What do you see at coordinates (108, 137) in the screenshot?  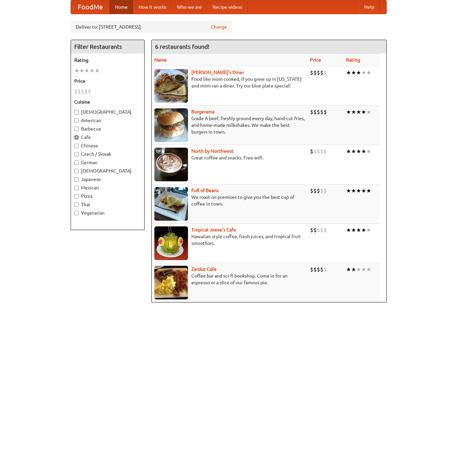 I see `label: Cafe` at bounding box center [108, 137].